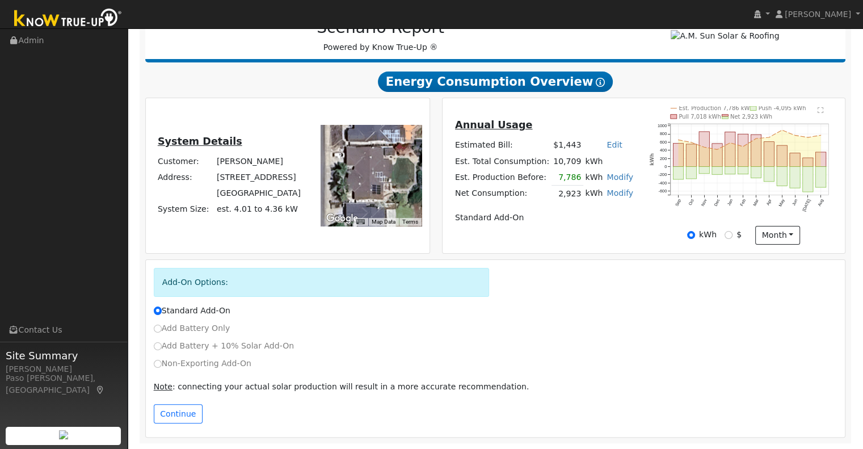 The height and width of the screenshot is (449, 863). What do you see at coordinates (185, 209) in the screenshot?
I see `td: System Size:` at bounding box center [185, 209].